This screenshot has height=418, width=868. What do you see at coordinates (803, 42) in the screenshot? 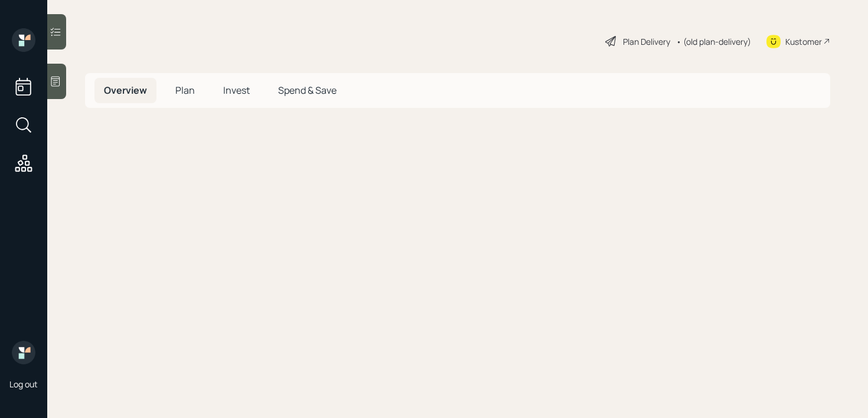
I see `div: Kustomer` at bounding box center [803, 42].